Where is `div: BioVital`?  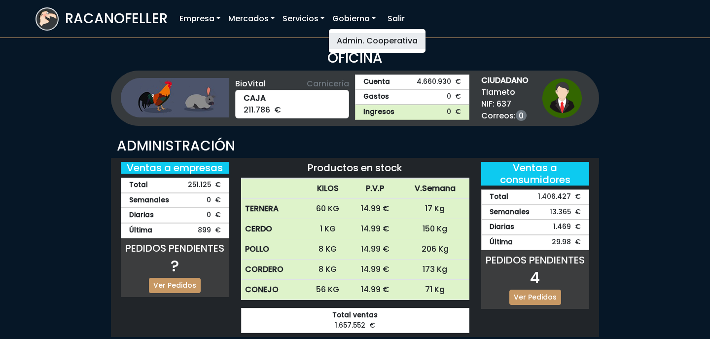
div: BioVital is located at coordinates (292, 84).